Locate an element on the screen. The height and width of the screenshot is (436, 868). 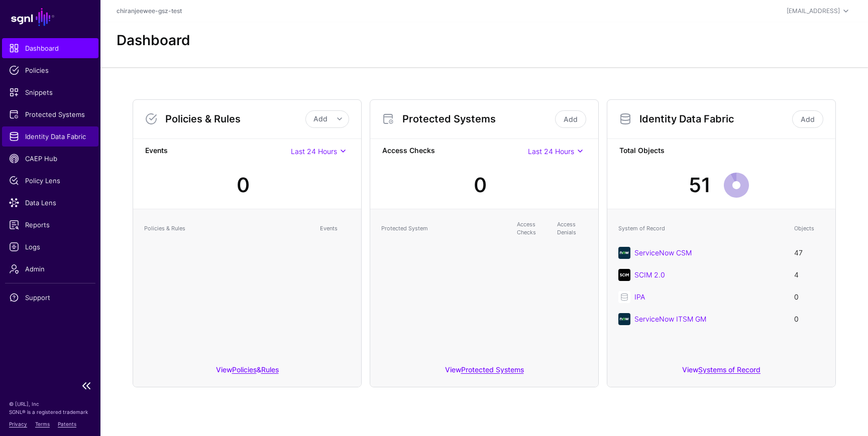
span: Admin is located at coordinates (51, 269).